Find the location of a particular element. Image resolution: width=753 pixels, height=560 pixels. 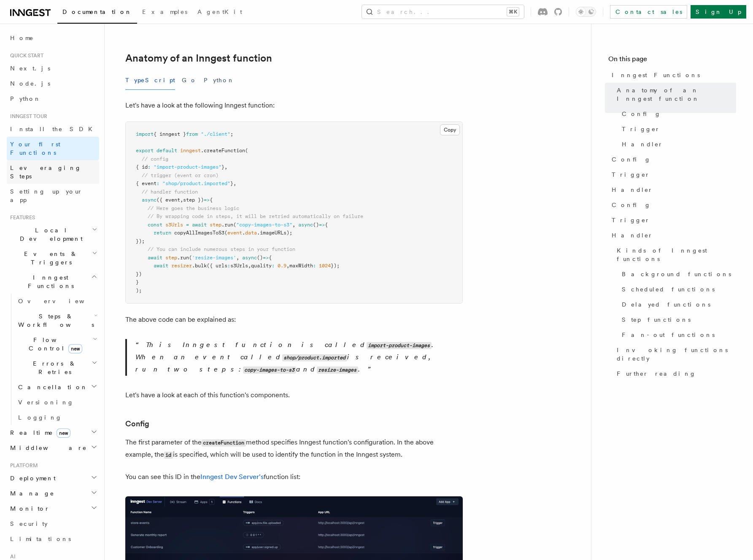

p: The above code can be explained as: is located at coordinates (294, 320).